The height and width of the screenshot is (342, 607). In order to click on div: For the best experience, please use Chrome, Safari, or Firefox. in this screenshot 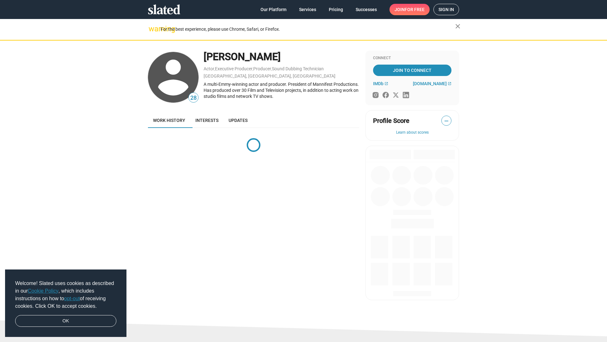, I will do `click(308, 29)`.